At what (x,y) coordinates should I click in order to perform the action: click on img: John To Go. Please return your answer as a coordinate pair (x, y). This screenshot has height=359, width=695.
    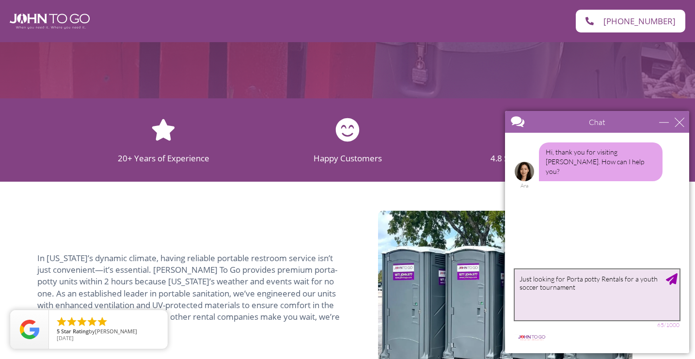
    Looking at the image, I should click on (49, 21).